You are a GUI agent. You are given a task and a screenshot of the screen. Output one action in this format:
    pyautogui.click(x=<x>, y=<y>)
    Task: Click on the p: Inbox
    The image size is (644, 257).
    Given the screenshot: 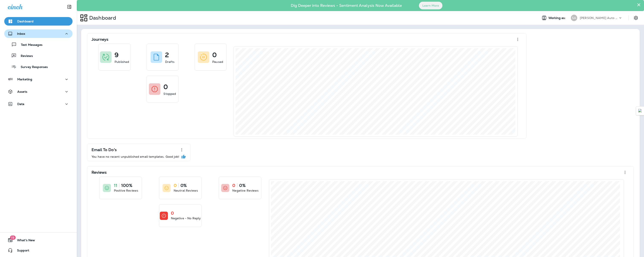 What is the action you would take?
    pyautogui.click(x=21, y=34)
    